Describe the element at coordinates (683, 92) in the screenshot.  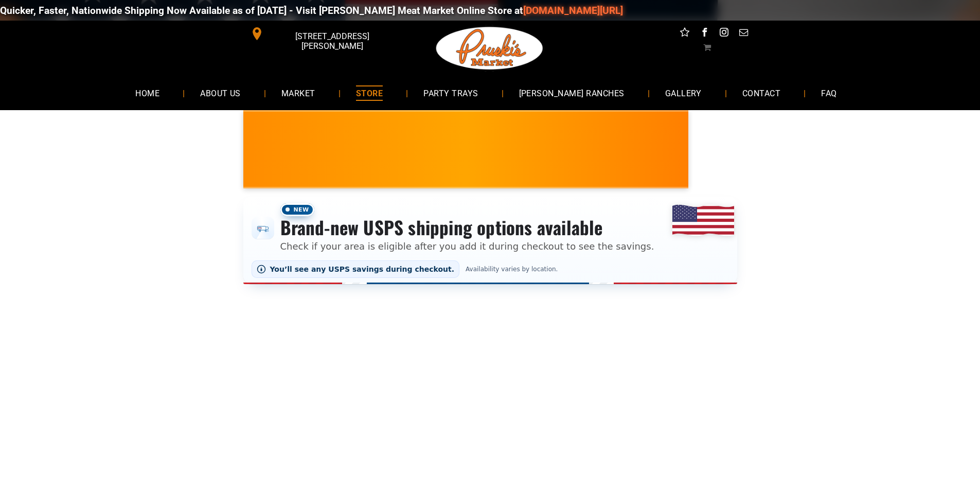
I see `a: GALLERY` at that location.